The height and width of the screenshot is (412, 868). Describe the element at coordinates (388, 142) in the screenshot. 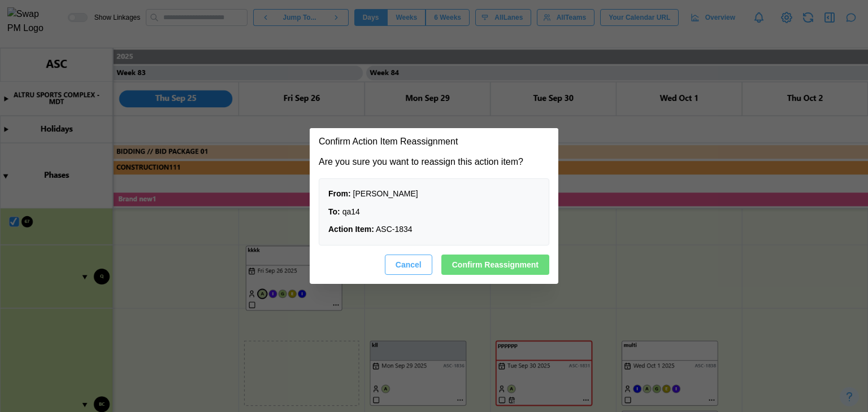

I see `h2: Confirm Action Item Reassignment` at that location.